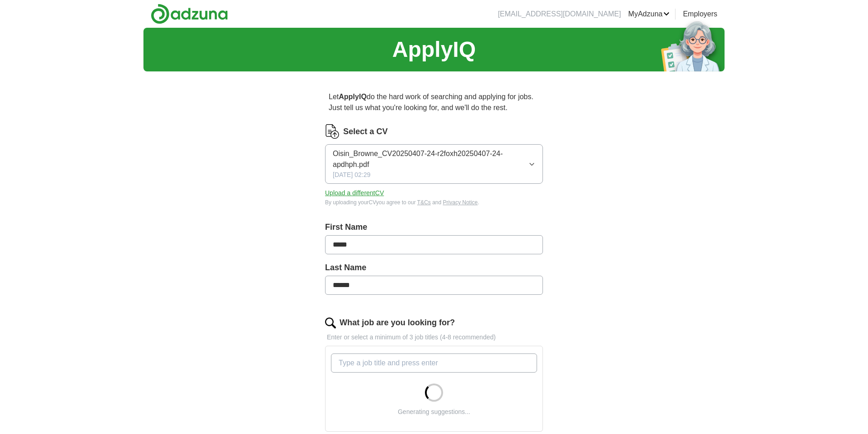 This screenshot has height=434, width=868. I want to click on h1: ApplyIQ, so click(434, 49).